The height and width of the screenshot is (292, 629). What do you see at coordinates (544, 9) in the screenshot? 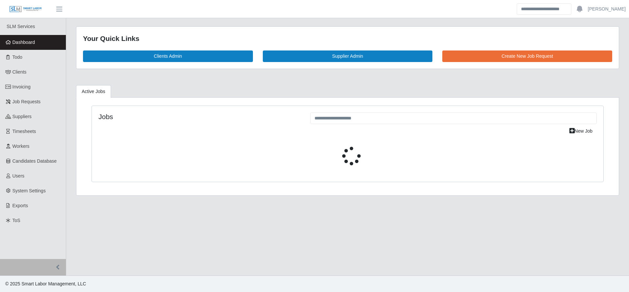
I see `input: Search` at bounding box center [544, 9].